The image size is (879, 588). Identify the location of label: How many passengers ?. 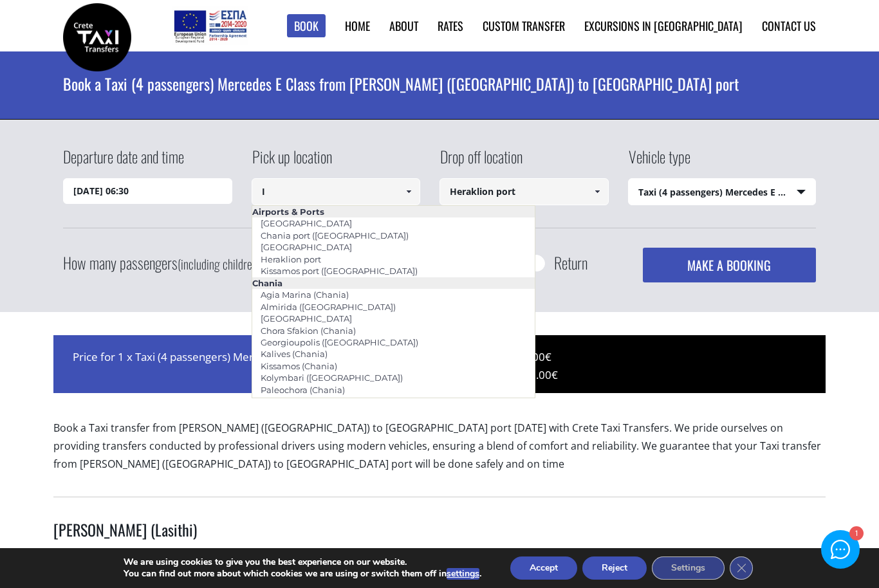
(165, 264).